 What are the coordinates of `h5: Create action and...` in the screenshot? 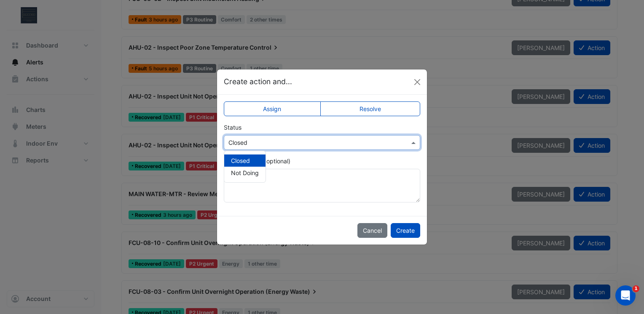 It's located at (258, 81).